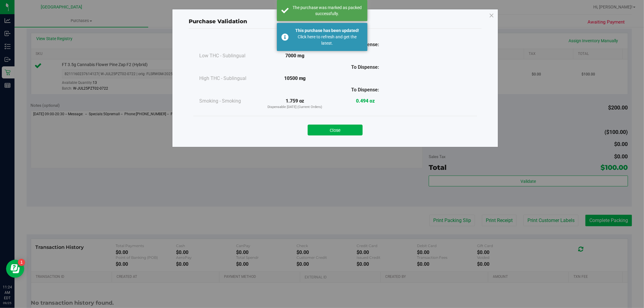 The image size is (644, 308). What do you see at coordinates (327, 31) in the screenshot?
I see `div: This purchase has been updated!` at bounding box center [327, 31].